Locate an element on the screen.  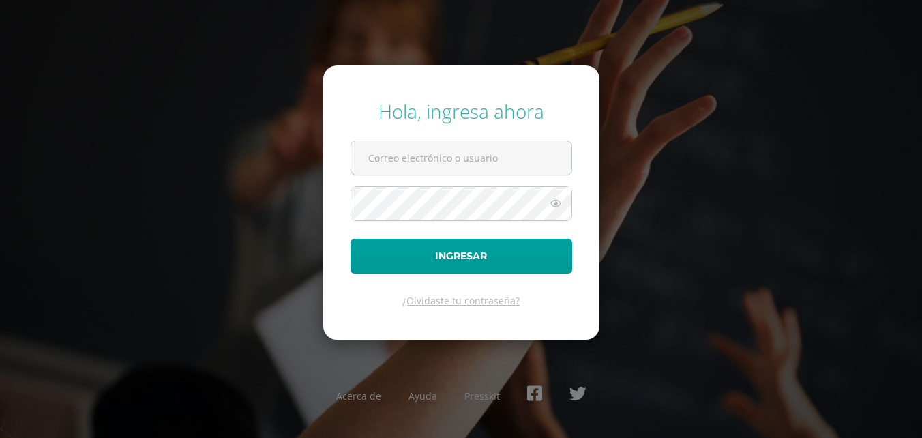
div: Hola, ingresa ahora is located at coordinates (461, 111).